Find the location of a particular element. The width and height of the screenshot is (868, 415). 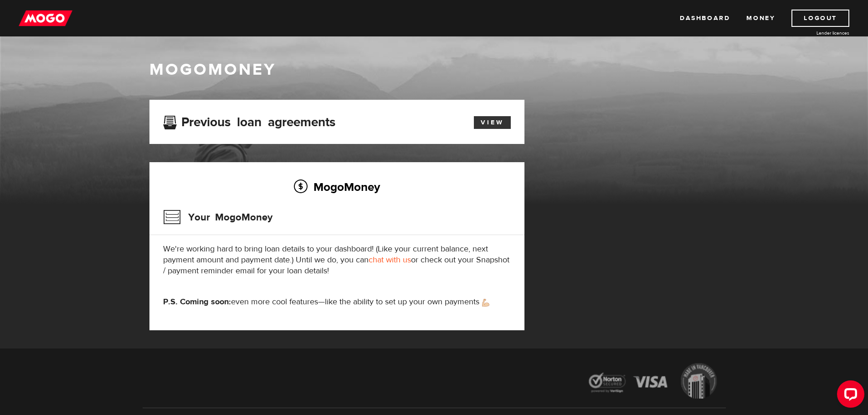

p: We're working hard to bring loan details to your dashboard! (Like your current balance, next paym... is located at coordinates (337, 260).